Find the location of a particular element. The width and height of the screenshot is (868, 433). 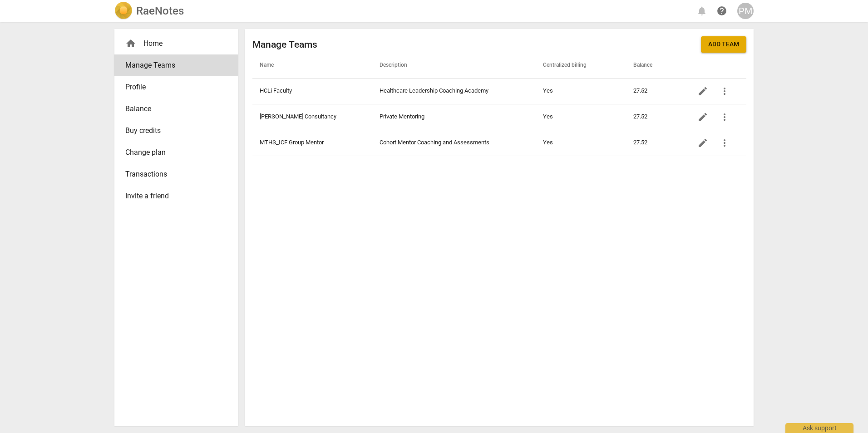

span: Profile is located at coordinates (172, 87).